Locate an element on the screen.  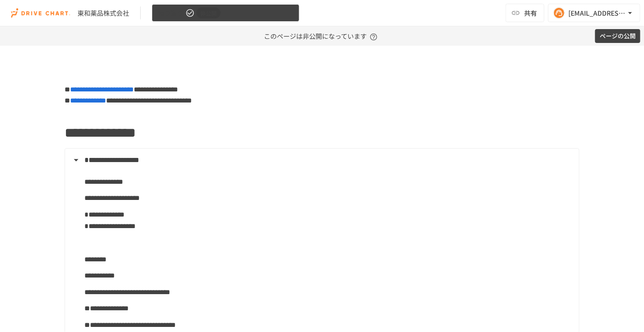
span: 共有 is located at coordinates (531, 13).